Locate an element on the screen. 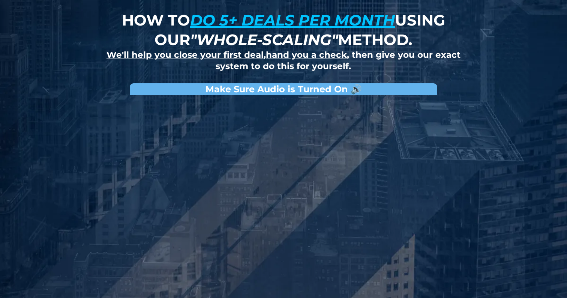 The image size is (567, 298). strong: How to using our method. is located at coordinates (284, 30).